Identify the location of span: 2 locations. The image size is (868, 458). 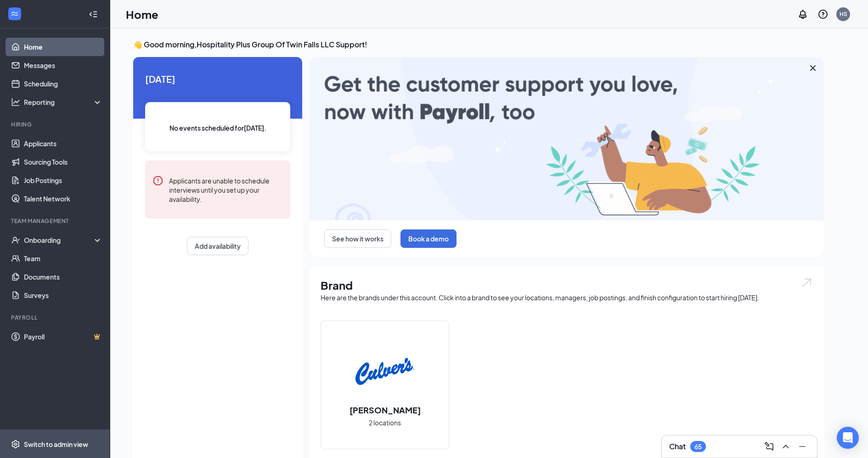
(385, 422).